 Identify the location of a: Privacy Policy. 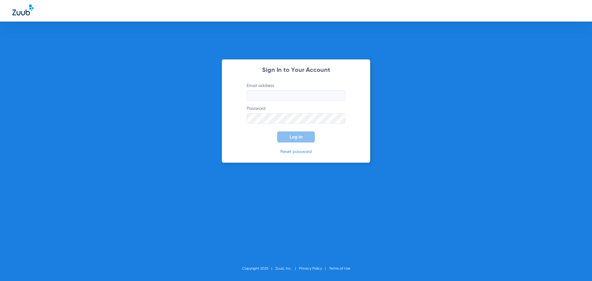
(310, 269).